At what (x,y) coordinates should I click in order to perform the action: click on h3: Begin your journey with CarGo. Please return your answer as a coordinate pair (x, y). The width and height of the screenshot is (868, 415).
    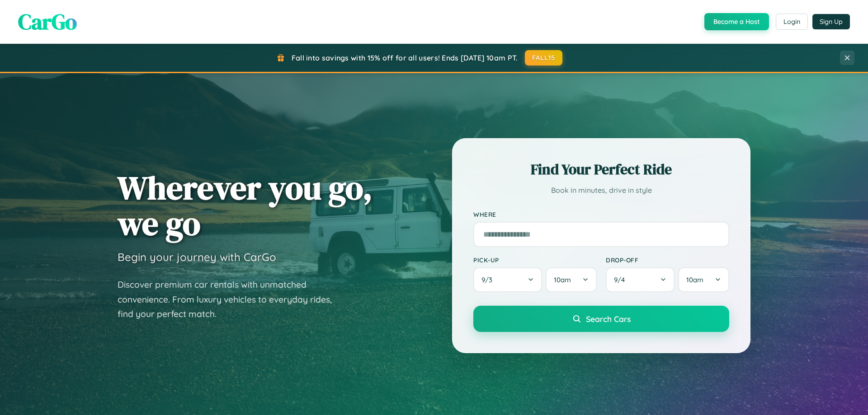
    Looking at the image, I should click on (196, 257).